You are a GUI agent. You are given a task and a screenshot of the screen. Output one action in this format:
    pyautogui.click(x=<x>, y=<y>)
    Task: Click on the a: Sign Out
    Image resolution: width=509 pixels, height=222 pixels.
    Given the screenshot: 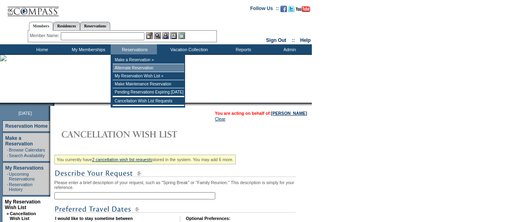 What is the action you would take?
    pyautogui.click(x=276, y=40)
    